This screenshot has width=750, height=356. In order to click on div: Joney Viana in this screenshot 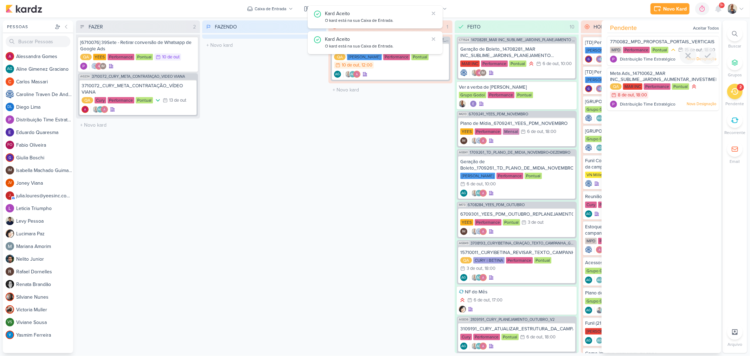, I will do `click(10, 183)`.